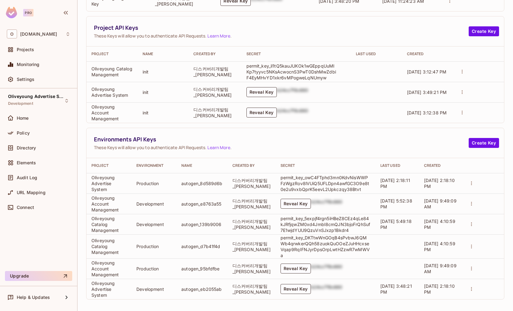  Describe the element at coordinates (281, 139) in the screenshot. I see `span: Environments API Keys` at that location.